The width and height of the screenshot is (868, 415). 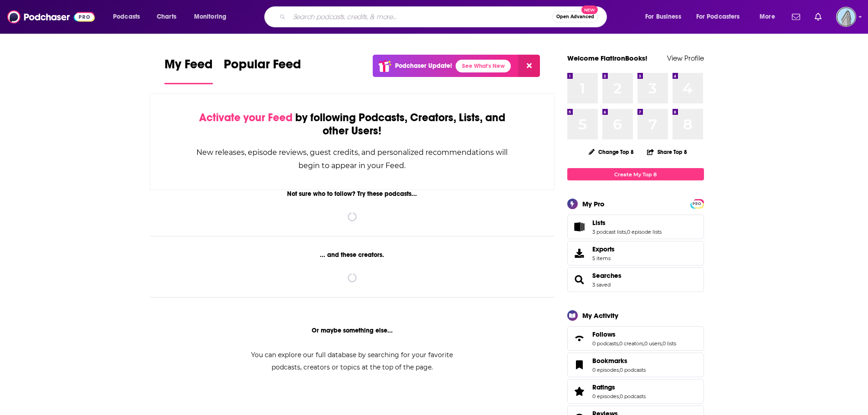 What do you see at coordinates (846, 17) in the screenshot?
I see `button: Show profile menu` at bounding box center [846, 17].